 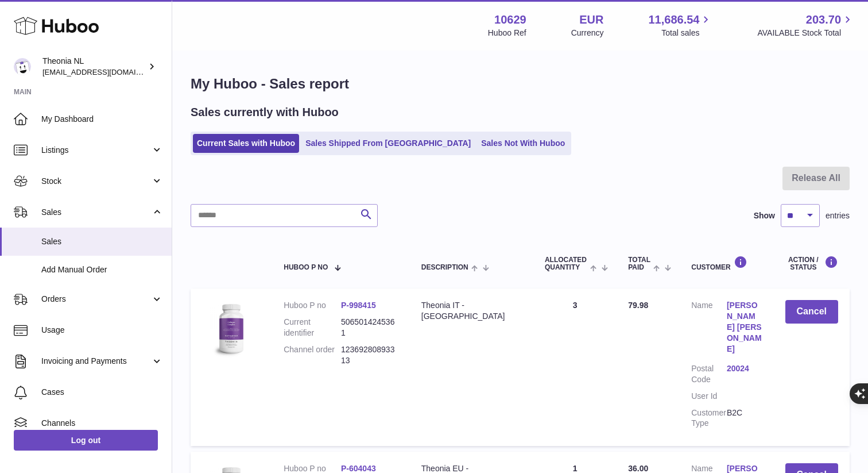 I want to click on a: 203.70 AVAILABLE Stock Total, so click(x=805, y=25).